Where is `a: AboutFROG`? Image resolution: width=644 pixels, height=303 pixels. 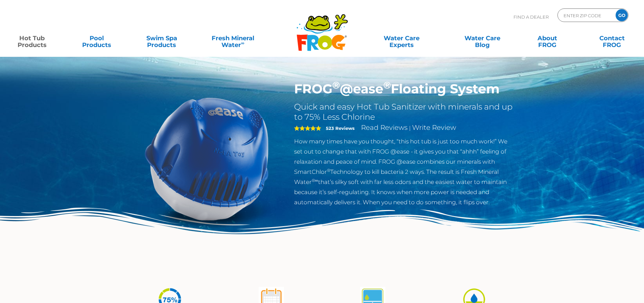
a: AboutFROG is located at coordinates (547, 38).